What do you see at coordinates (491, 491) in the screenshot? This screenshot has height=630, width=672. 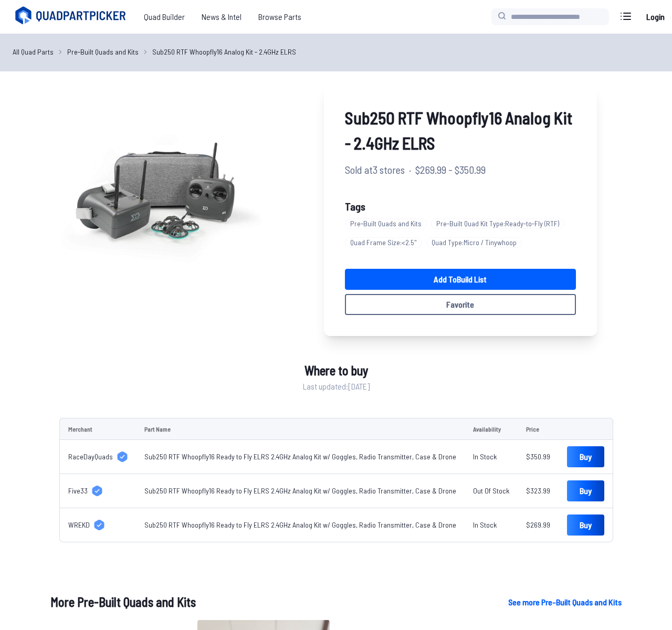 I see `td: Out Of Stock` at bounding box center [491, 491].